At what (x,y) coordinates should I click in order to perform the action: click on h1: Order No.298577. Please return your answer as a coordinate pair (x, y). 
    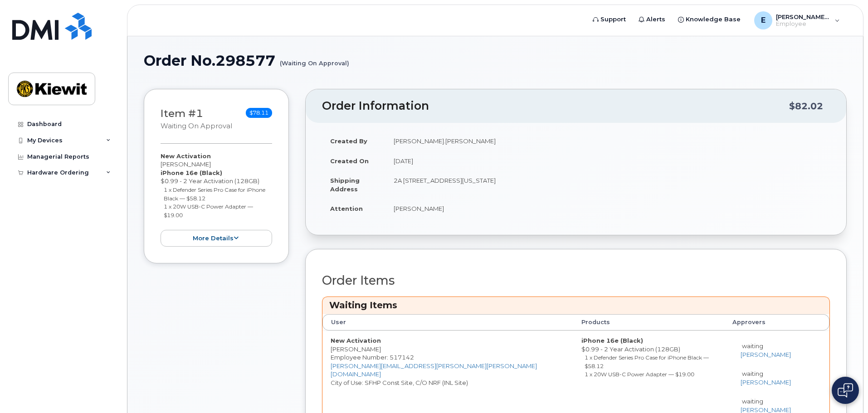
    Looking at the image, I should click on (495, 61).